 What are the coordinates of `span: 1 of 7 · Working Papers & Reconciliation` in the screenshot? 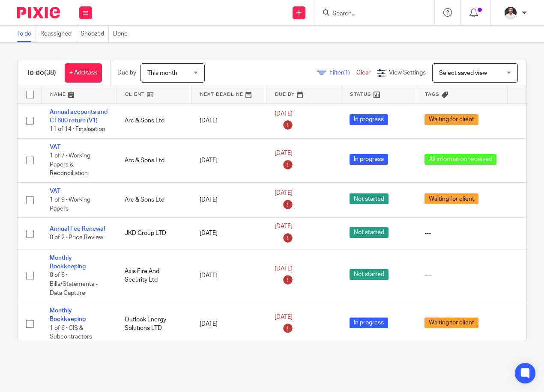 It's located at (70, 164).